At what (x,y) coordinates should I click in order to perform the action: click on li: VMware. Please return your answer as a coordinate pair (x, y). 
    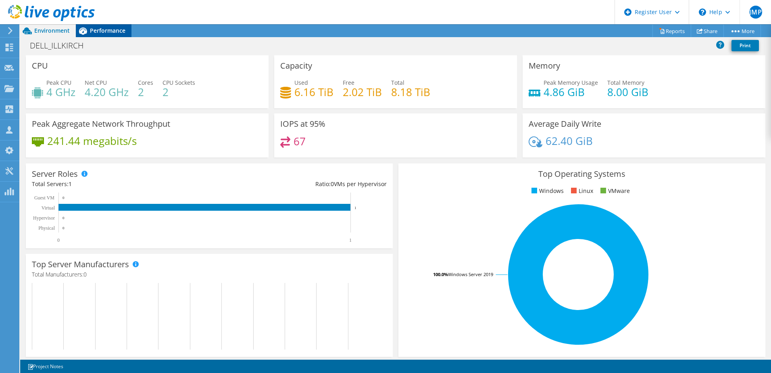
    Looking at the image, I should click on (614, 191).